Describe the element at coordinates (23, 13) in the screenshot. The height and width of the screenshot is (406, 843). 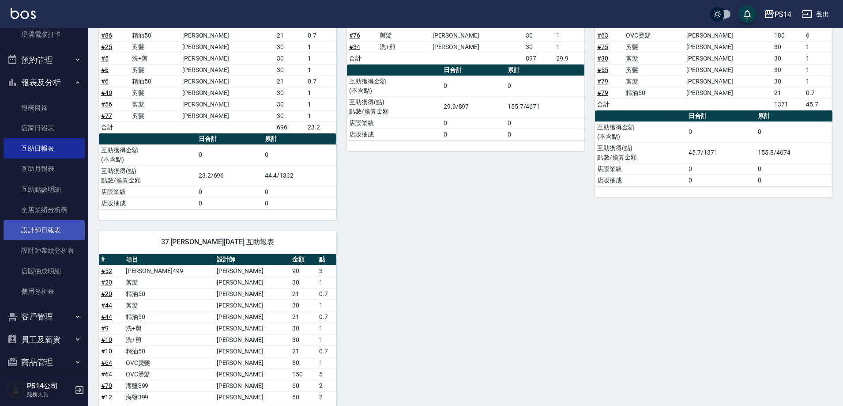
I see `img: Logo` at that location.